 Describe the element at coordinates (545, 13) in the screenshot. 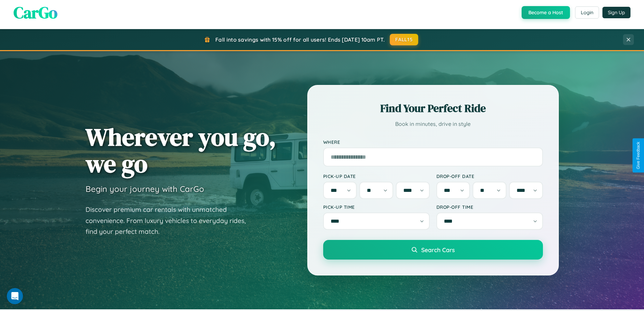

I see `button: Become a Host` at that location.